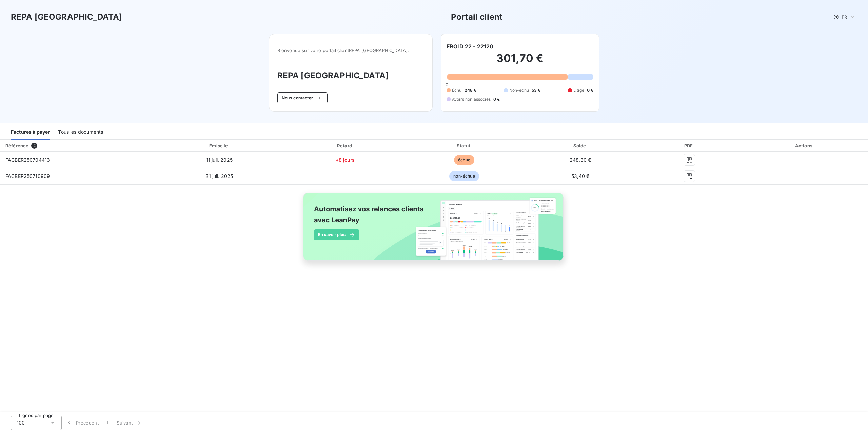 Image resolution: width=868 pixels, height=434 pixels. What do you see at coordinates (580, 160) in the screenshot?
I see `span: 248,30 €` at bounding box center [580, 160].